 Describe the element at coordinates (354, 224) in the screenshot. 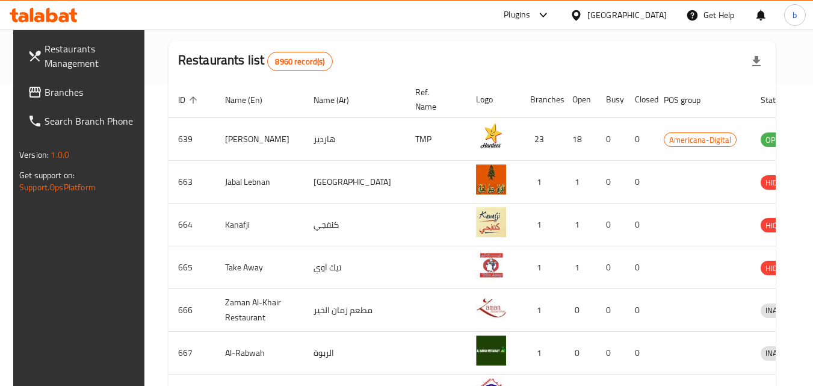

I see `td: كنفجي` at that location.